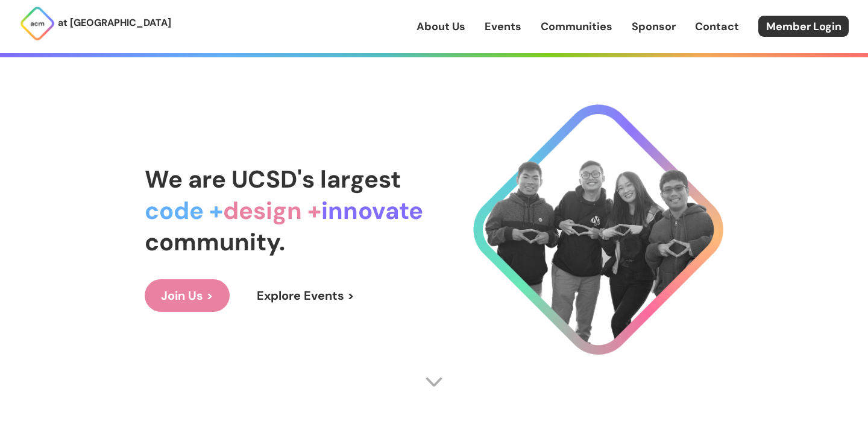 This screenshot has width=868, height=421. What do you see at coordinates (434, 382) in the screenshot?
I see `img: Scroll Arrow` at bounding box center [434, 382].